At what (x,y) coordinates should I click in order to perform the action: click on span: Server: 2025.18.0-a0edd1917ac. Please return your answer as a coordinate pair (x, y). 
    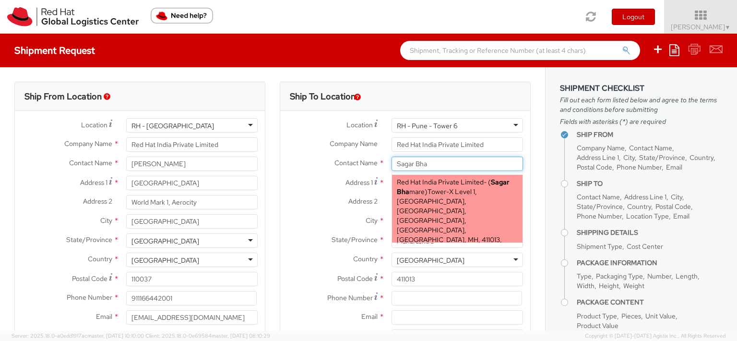
    Looking at the image, I should click on (78, 336).